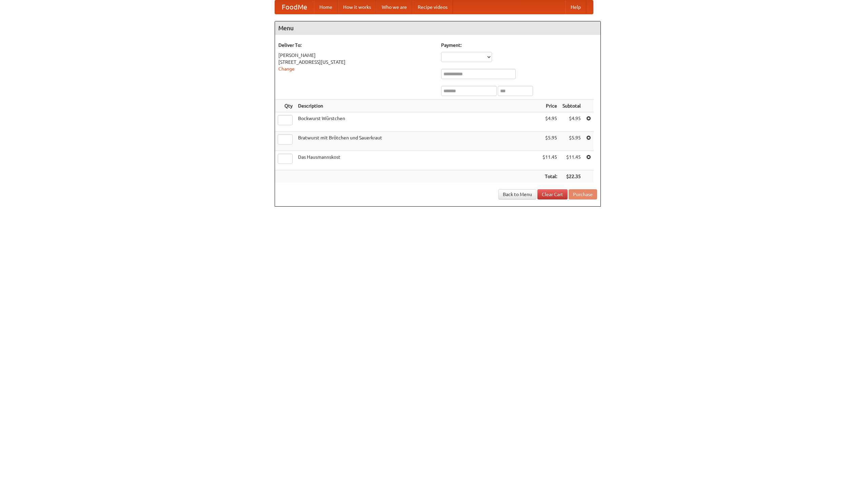 This screenshot has height=480, width=868. What do you see at coordinates (517, 194) in the screenshot?
I see `a: Back to Menu` at bounding box center [517, 194].